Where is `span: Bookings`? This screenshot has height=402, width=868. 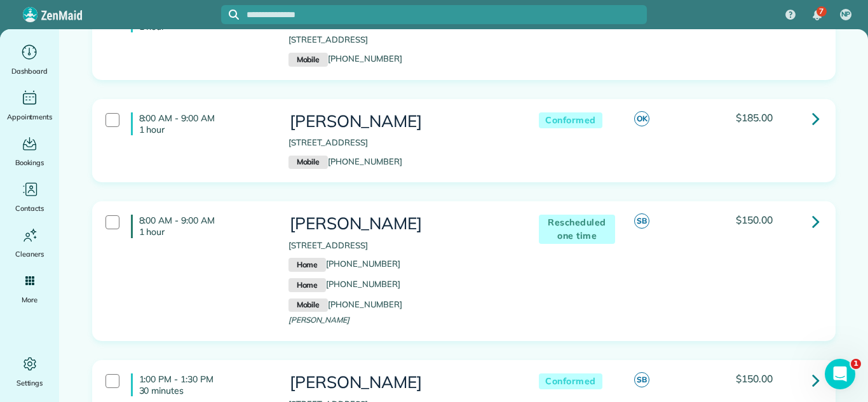
span: Bookings is located at coordinates (30, 163).